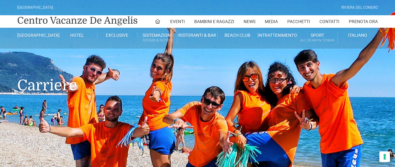  What do you see at coordinates (330, 22) in the screenshot?
I see `a: Contatti` at bounding box center [330, 22].